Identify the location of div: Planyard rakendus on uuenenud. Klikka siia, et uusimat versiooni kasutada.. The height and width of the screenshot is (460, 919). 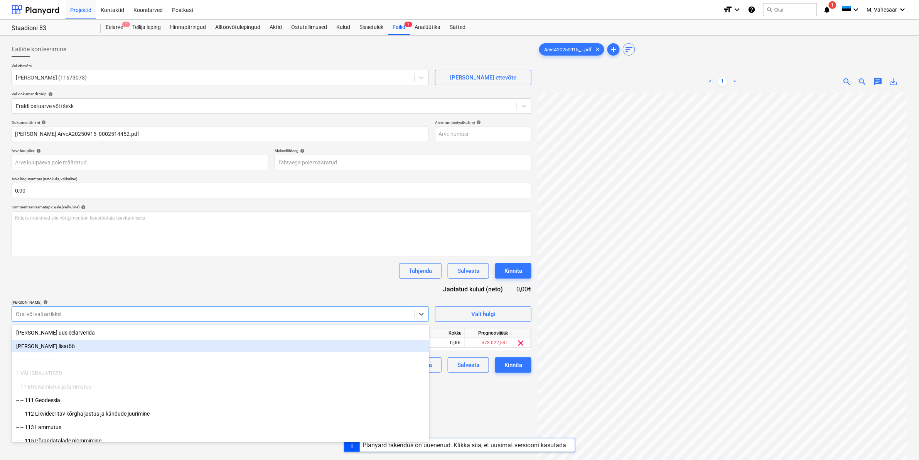
(466, 445).